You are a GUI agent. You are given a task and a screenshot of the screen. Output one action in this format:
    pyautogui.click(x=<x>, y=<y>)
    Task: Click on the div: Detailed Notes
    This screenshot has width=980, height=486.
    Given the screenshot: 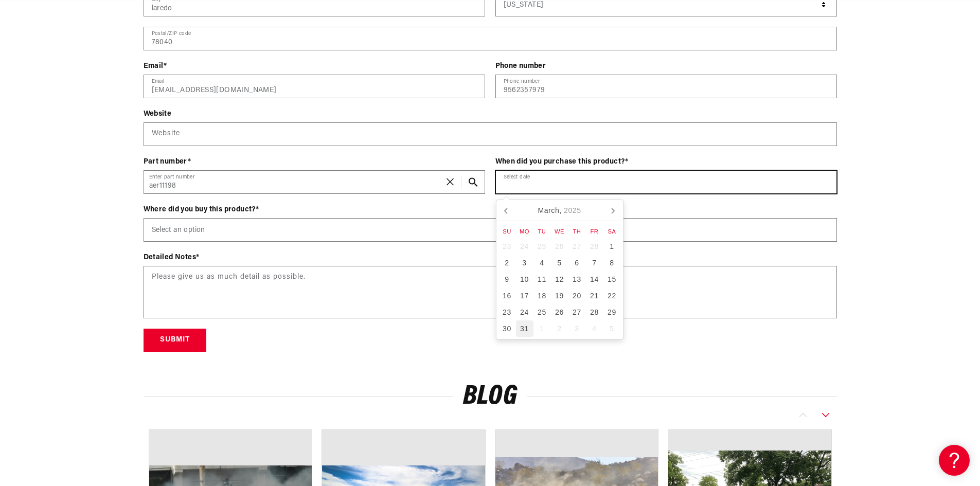 What is the action you would take?
    pyautogui.click(x=490, y=257)
    